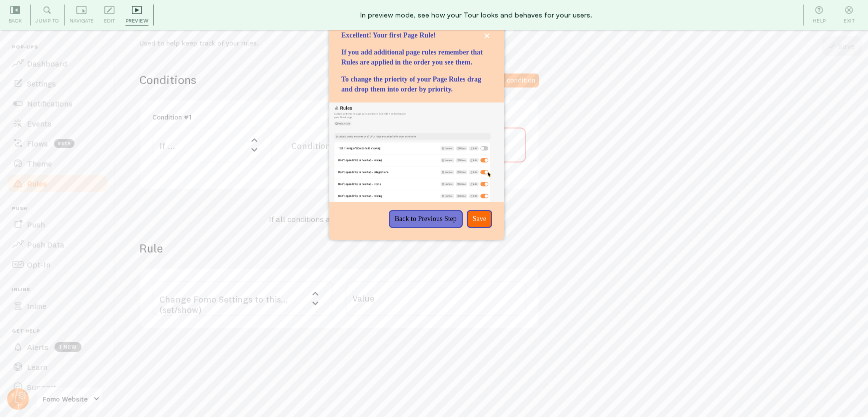 This screenshot has height=417, width=868. What do you see at coordinates (339, 219) in the screenshot?
I see `h4: If all conditions are met, apply this rule` at bounding box center [339, 219].